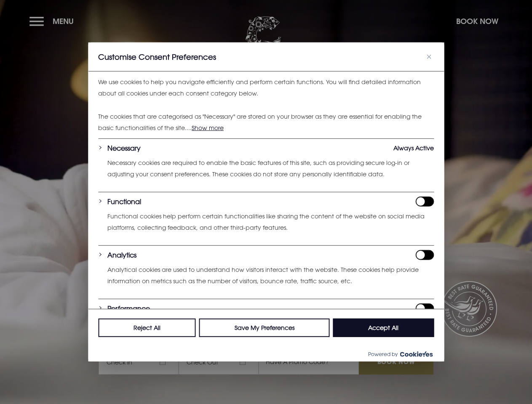  Describe the element at coordinates (266, 122) in the screenshot. I see `p: The cookies that are categorised as "Necessary" are stored on your browser as they are essential ...` at that location.